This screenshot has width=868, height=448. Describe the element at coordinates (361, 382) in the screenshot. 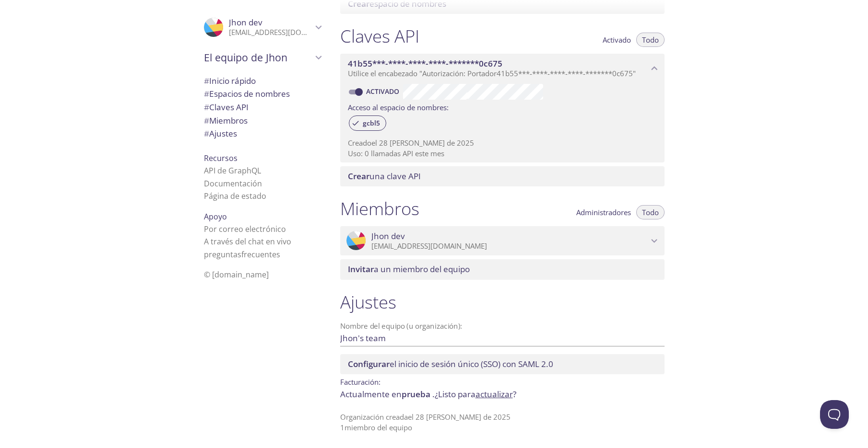

I see `font: Facturación:` at that location.